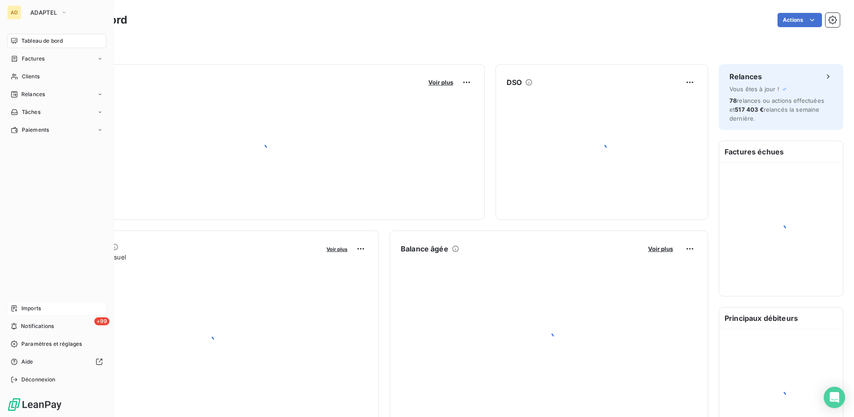 This screenshot has width=854, height=417. I want to click on button: Actions, so click(800, 20).